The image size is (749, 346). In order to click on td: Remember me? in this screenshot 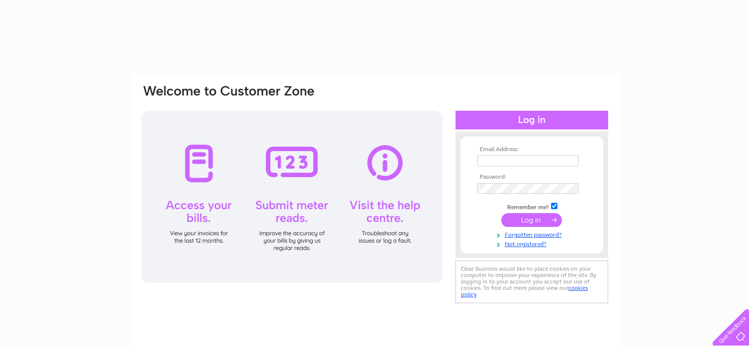, I will do `click(532, 206)`.